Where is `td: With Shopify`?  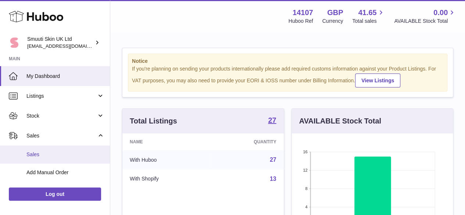
td: With Shopify is located at coordinates (166, 179).